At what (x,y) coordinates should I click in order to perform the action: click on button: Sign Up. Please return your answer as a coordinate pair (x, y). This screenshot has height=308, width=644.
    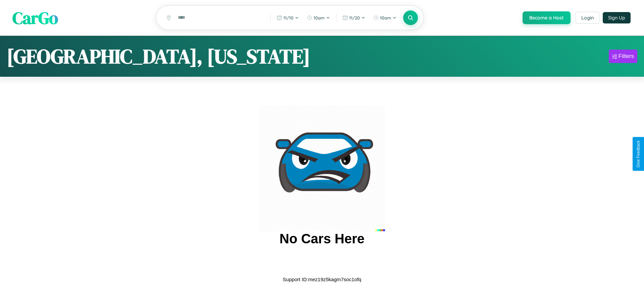
    Looking at the image, I should click on (617, 18).